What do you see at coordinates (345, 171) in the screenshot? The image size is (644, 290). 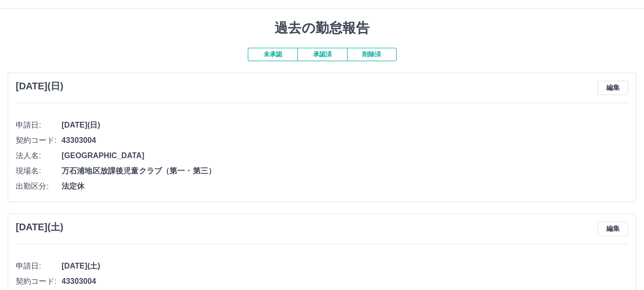 I see `span: 万石浦地区放課後児童クラブ（第一・第三）` at bounding box center [345, 171].